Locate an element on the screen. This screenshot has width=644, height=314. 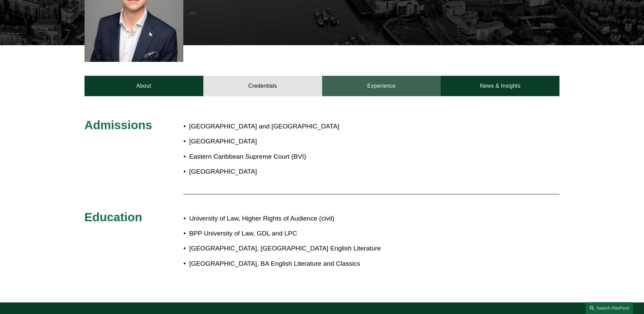
a: About is located at coordinates (144, 86).